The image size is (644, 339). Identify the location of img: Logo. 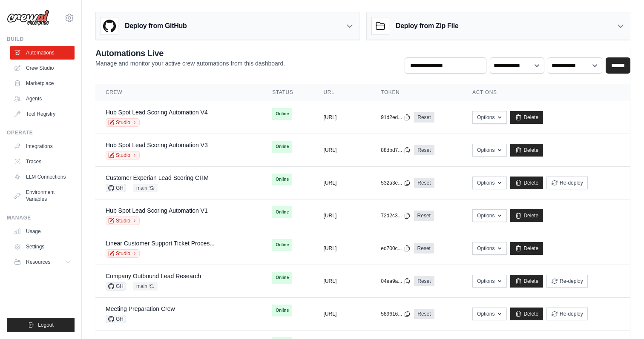
(28, 18).